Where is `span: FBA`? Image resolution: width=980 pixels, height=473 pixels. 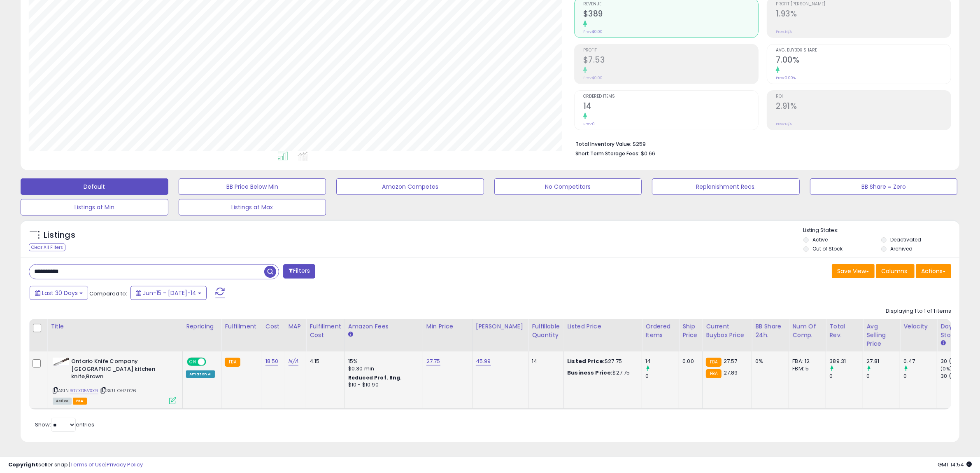 span: FBA is located at coordinates (79, 400).